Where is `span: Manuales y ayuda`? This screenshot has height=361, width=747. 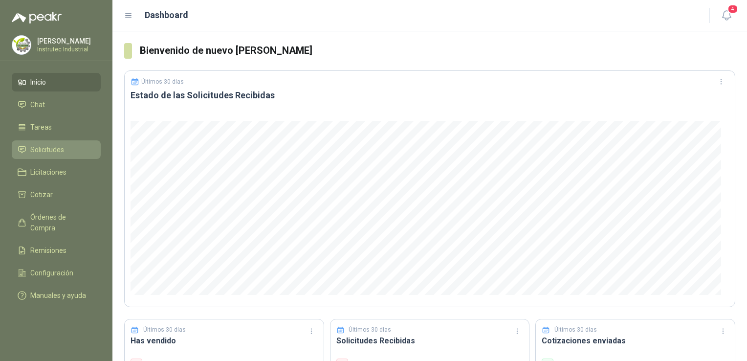 span: Manuales y ayuda is located at coordinates (58, 295).